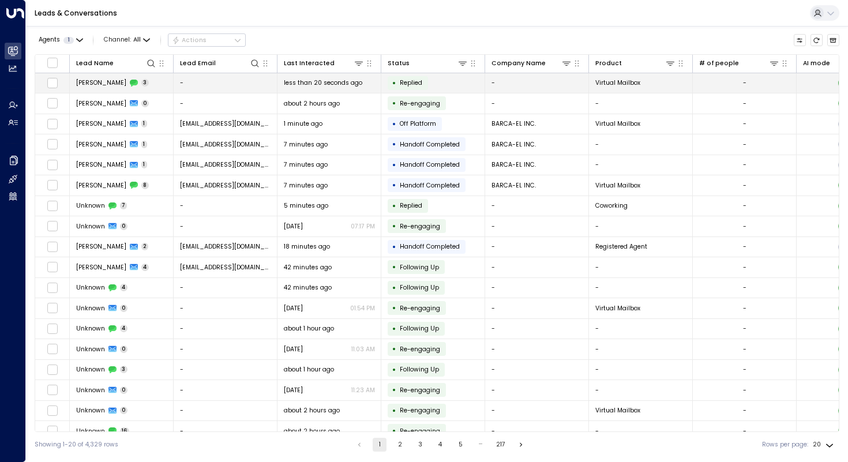 The image size is (848, 462). I want to click on span: 4, so click(124, 287).